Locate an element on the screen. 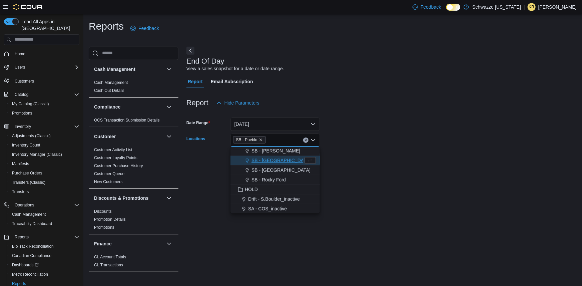 The width and height of the screenshot is (582, 286). a: Home is located at coordinates (20, 54).